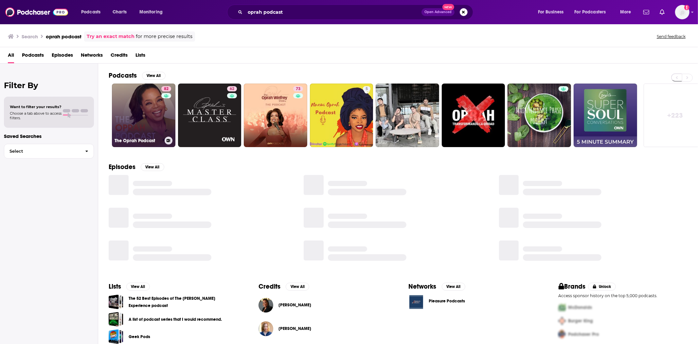  Describe the element at coordinates (116, 301) in the screenshot. I see `span: The 52 Best Episodes of The Joe Rogan Experience podcast` at that location.